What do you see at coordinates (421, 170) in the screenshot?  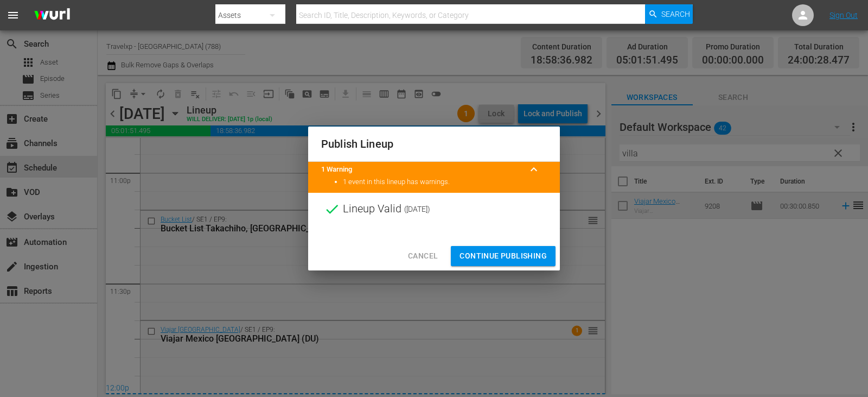 I see `title: 1 Warning` at bounding box center [421, 170].